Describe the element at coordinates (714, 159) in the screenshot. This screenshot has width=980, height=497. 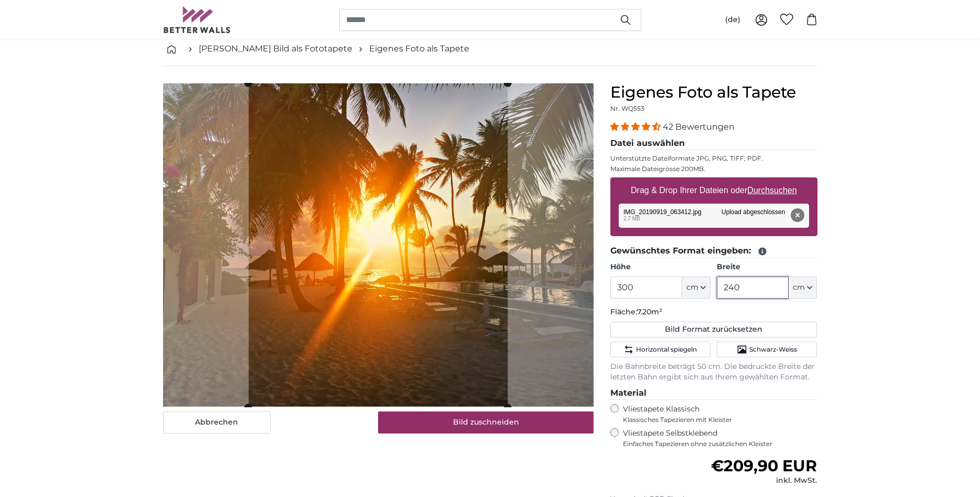
I see `p: Unterstützte Dateiformate JPG, PNG, TIFF, PDF.` at that location.